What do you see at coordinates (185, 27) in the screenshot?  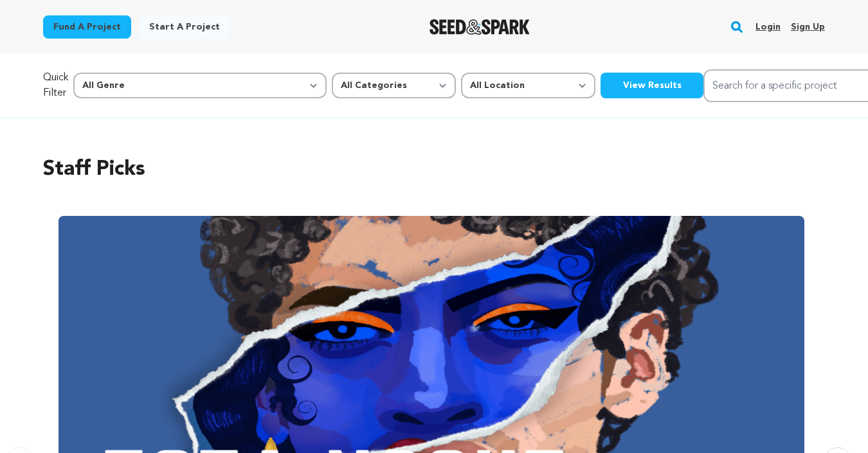 I see `a: Start a project` at bounding box center [185, 27].